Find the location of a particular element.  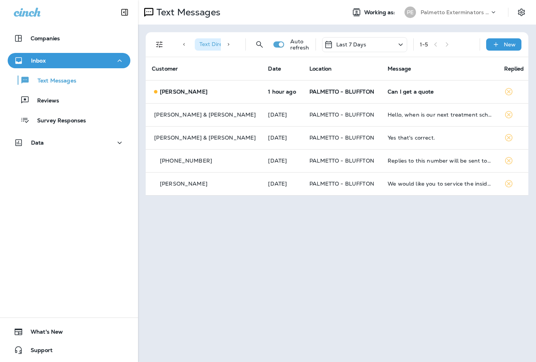

p: Auto refresh is located at coordinates (300, 45).